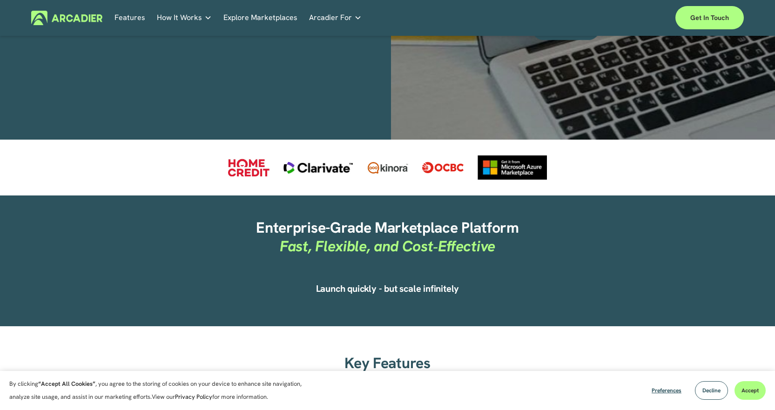  Describe the element at coordinates (711, 391) in the screenshot. I see `span: Decline` at that location.